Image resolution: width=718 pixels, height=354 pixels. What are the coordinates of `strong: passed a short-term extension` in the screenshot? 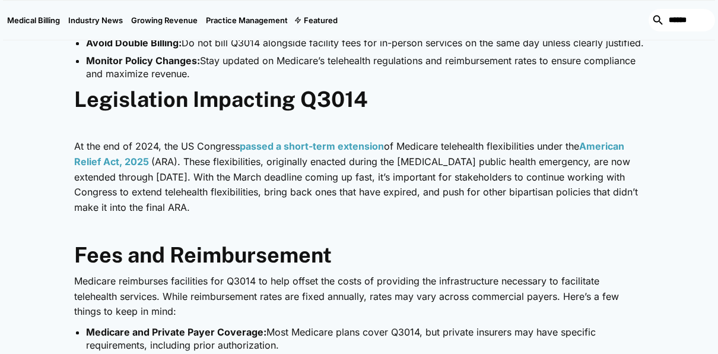 It's located at (312, 146).